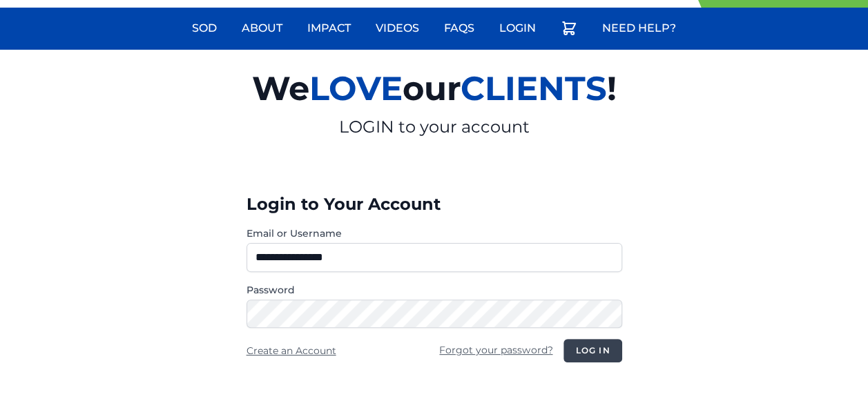 This screenshot has width=868, height=410. Describe the element at coordinates (291, 350) in the screenshot. I see `a: Create an Account` at that location.